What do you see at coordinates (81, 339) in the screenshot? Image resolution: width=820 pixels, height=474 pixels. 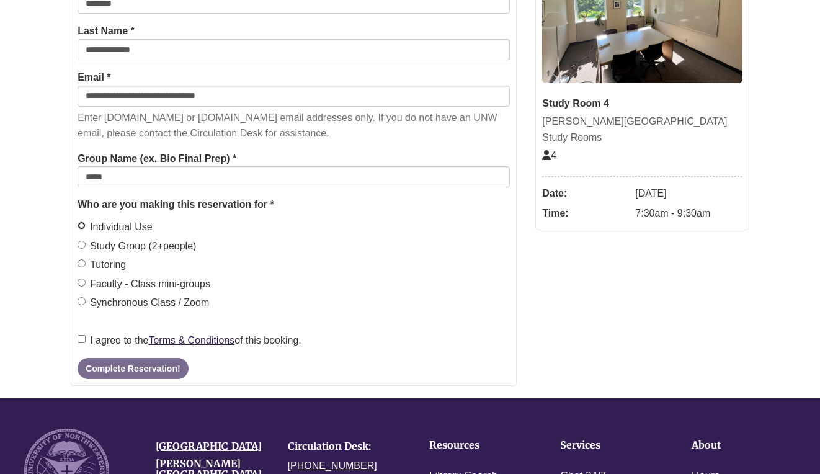 I see `input: I agree to theTerms & Conditionsof this booking.` at bounding box center [81, 339].